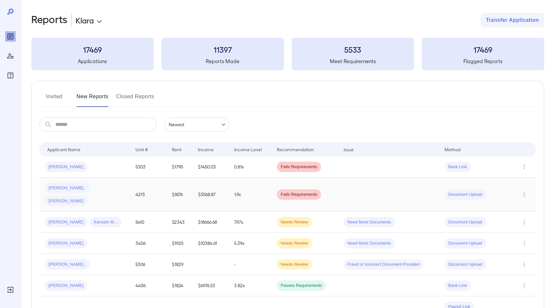 This screenshot has height=308, width=552. Describe the element at coordinates (148, 286) in the screenshot. I see `td: 4406` at that location.